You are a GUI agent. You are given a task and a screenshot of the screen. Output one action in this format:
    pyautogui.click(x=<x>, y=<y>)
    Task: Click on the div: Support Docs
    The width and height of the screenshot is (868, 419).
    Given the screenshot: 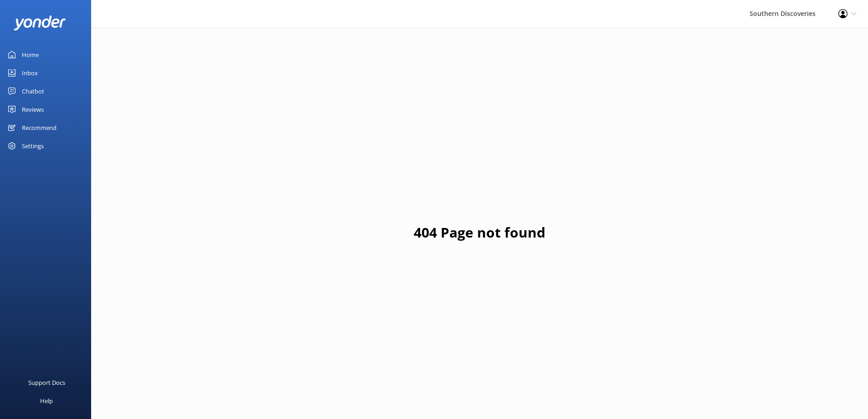 What is the action you would take?
    pyautogui.click(x=47, y=383)
    